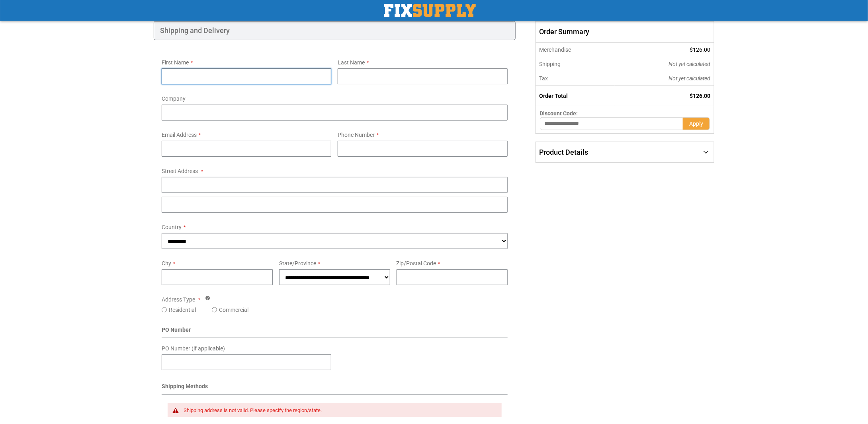 This screenshot has width=868, height=424. What do you see at coordinates (338, 410) in the screenshot?
I see `div: Shipping address is not valid. Please specify the region/state.` at bounding box center [338, 410].